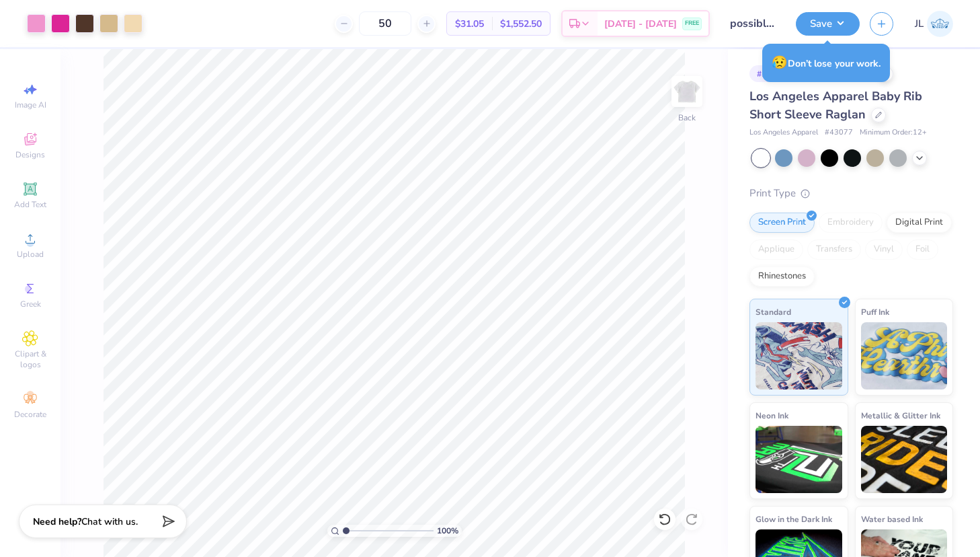 The image size is (980, 557). Describe the element at coordinates (892, 518) in the screenshot. I see `span: Water based Ink` at that location.